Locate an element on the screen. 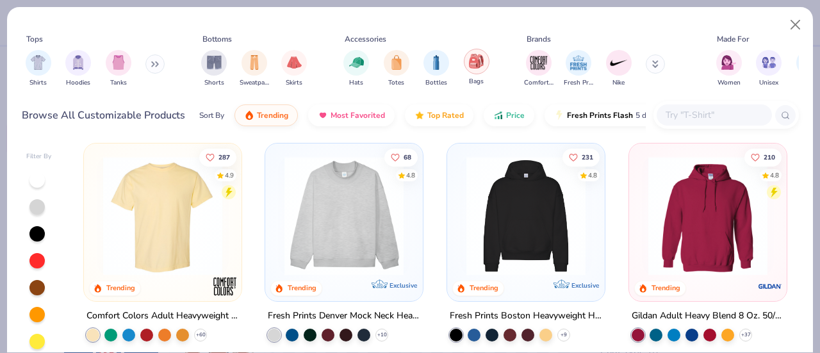 The height and width of the screenshot is (353, 820). span: + 10 is located at coordinates (382, 335).